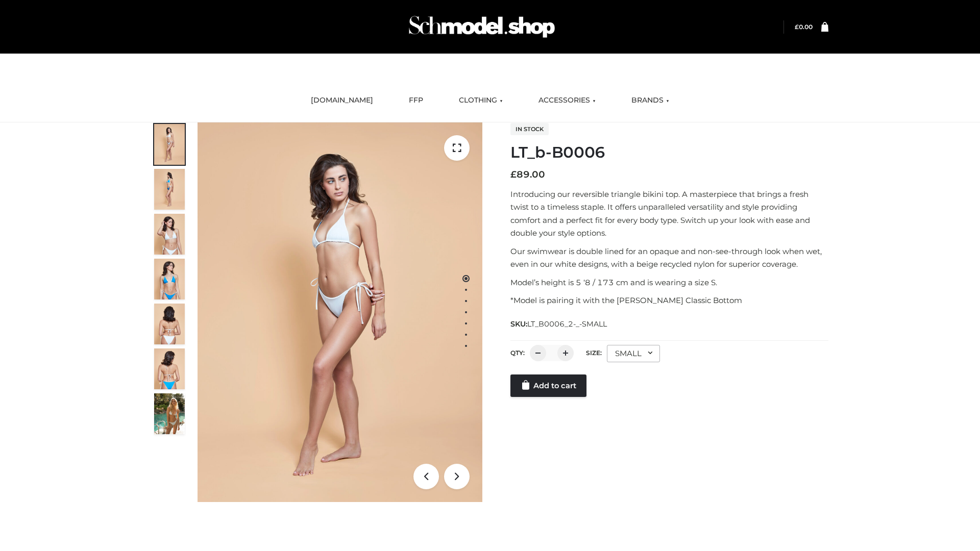 The image size is (980, 551). What do you see at coordinates (169, 414) in the screenshot?
I see `img: Arieltop_CloudNine_AzureSky2.jpg` at bounding box center [169, 414].